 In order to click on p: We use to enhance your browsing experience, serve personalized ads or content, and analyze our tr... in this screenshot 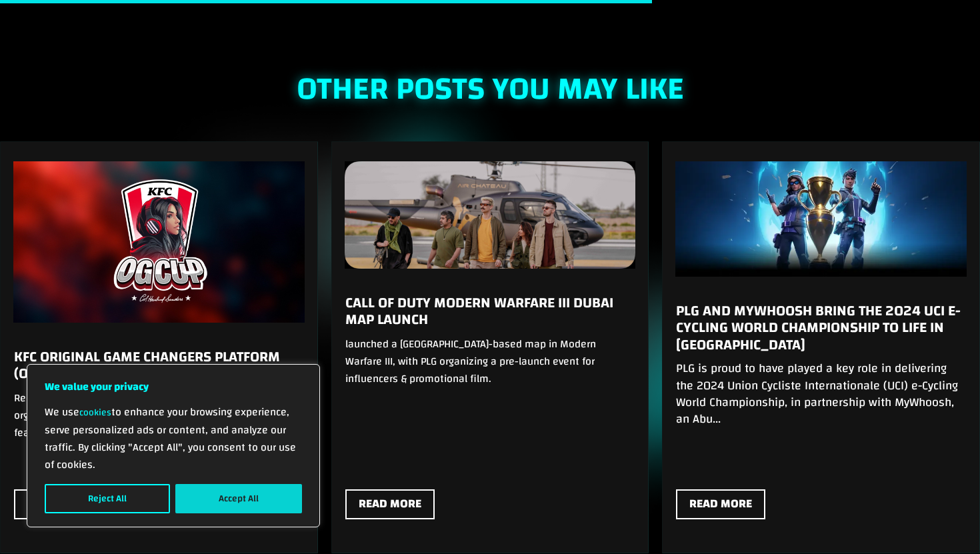, I will do `click(174, 437)`.